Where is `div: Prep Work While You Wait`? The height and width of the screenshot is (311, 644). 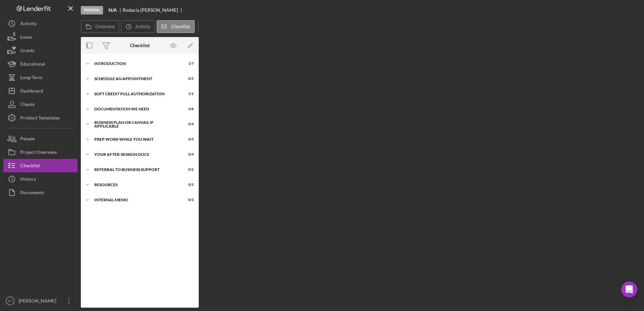
div: Prep Work While You Wait is located at coordinates (135, 140).